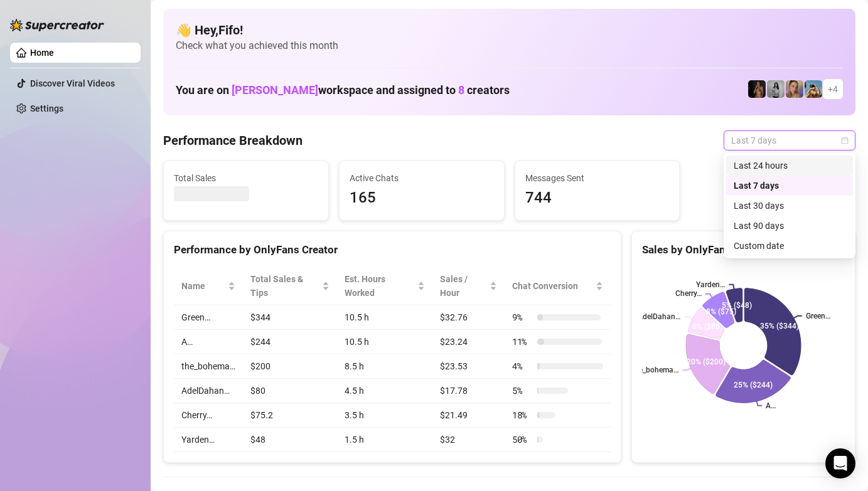 This screenshot has width=868, height=491. Describe the element at coordinates (208, 286) in the screenshot. I see `th: Name` at that location.